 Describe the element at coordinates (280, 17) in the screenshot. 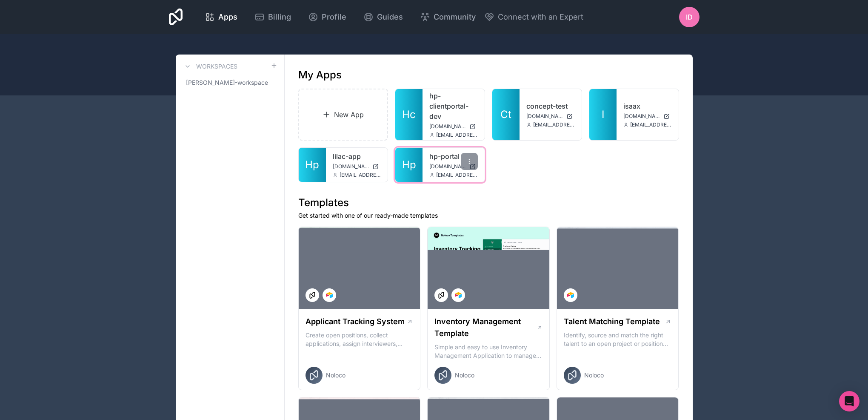

I see `span: Billing` at that location.